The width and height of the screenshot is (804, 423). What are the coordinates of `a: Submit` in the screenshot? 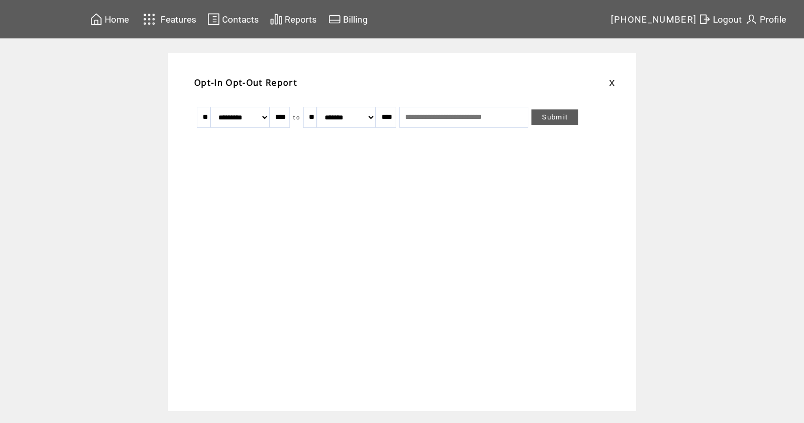 It's located at (554, 117).